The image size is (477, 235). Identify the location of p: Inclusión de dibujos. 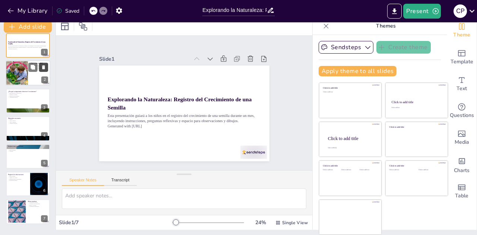
(18, 181).